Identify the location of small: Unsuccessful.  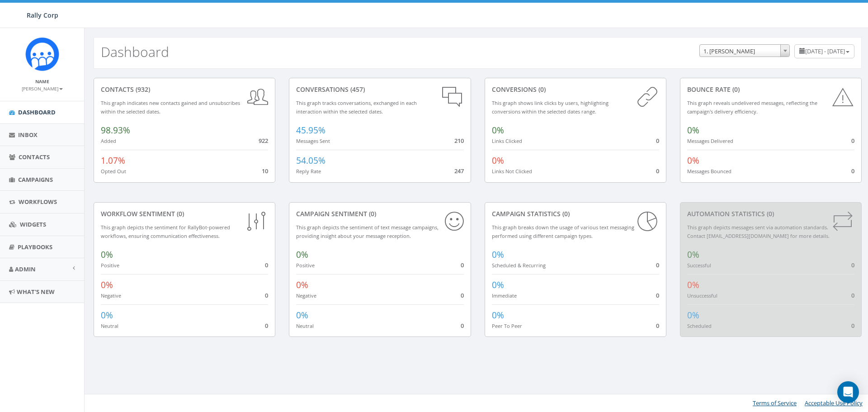
(702, 295).